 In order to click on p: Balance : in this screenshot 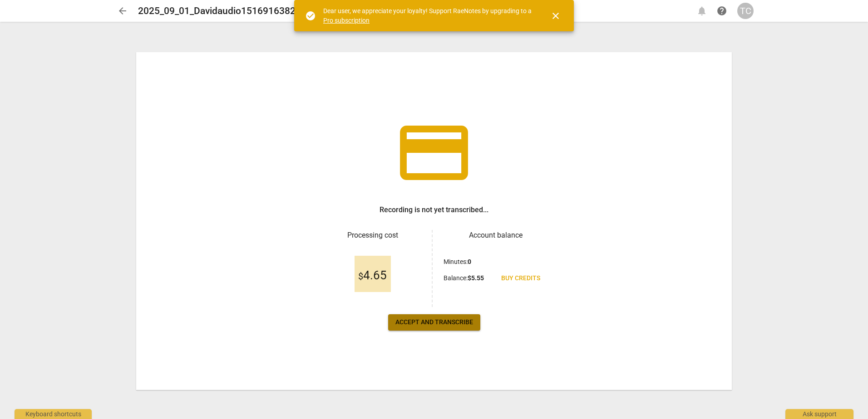, I will do `click(464, 279)`.